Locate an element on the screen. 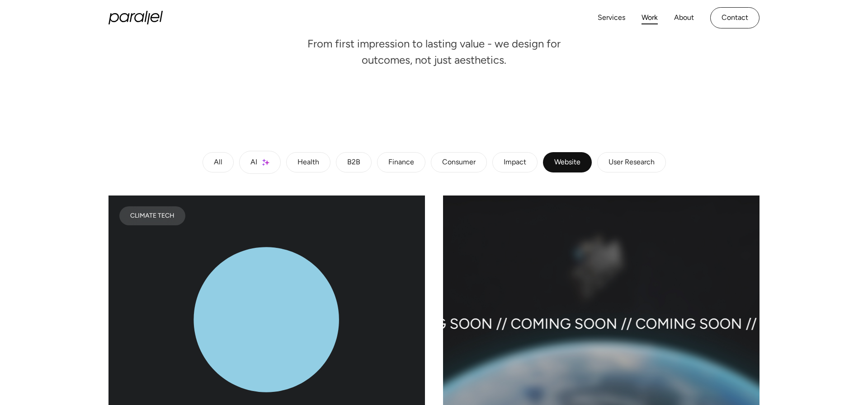 The height and width of the screenshot is (405, 868). a: Work is located at coordinates (649, 18).